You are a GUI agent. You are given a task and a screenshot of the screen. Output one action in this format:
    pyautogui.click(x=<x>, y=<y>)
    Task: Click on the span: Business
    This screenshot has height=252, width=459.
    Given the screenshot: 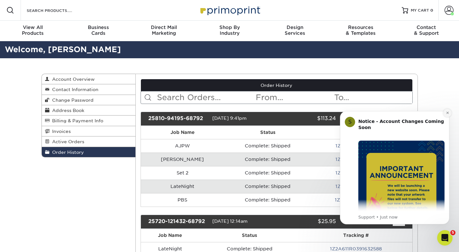 What is the action you would take?
    pyautogui.click(x=98, y=27)
    